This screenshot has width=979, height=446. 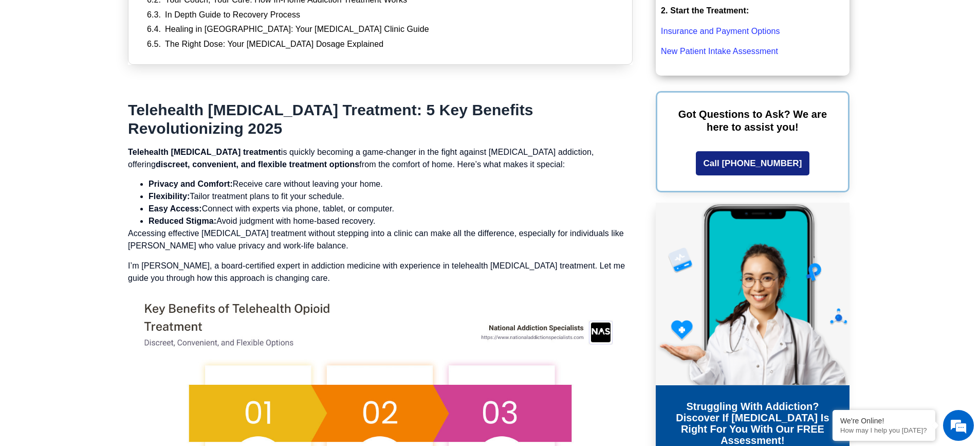 I want to click on li: Receive care without leaving your home., so click(x=391, y=184).